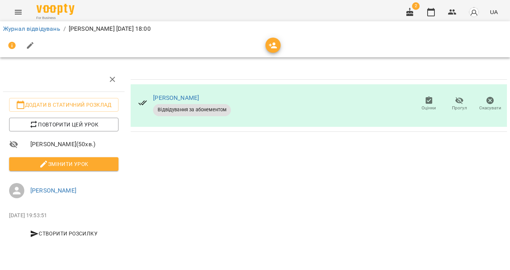 The width and height of the screenshot is (510, 270). What do you see at coordinates (474, 12) in the screenshot?
I see `img: avatar_s.png` at bounding box center [474, 12].